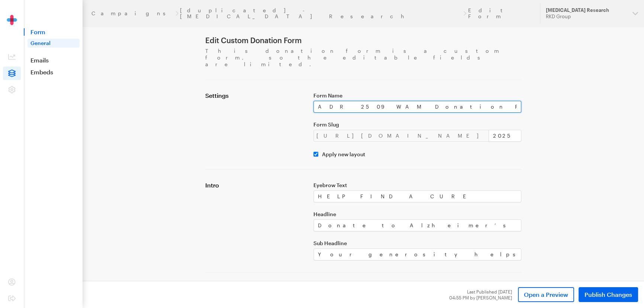 The image size is (644, 308). Describe the element at coordinates (546, 294) in the screenshot. I see `a: Open a Preview` at that location.